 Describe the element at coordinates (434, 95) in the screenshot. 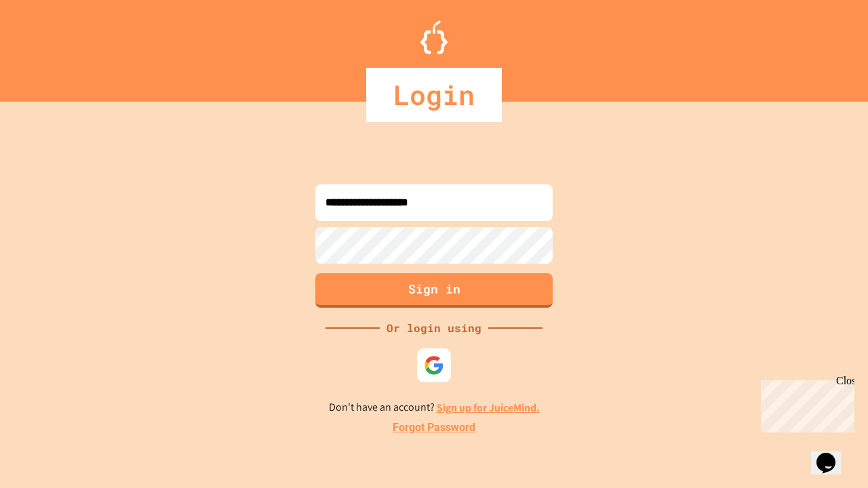

I see `div: Login` at that location.